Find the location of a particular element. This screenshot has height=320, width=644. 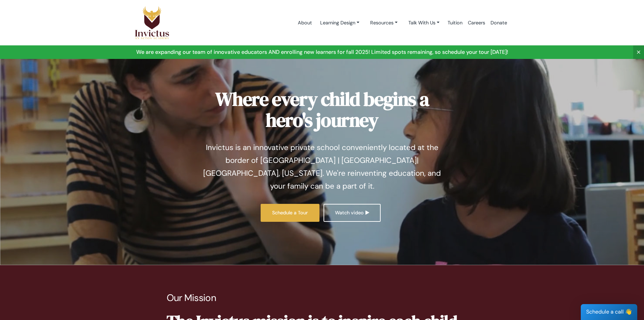

a: Schedule a Tour is located at coordinates (290, 212).